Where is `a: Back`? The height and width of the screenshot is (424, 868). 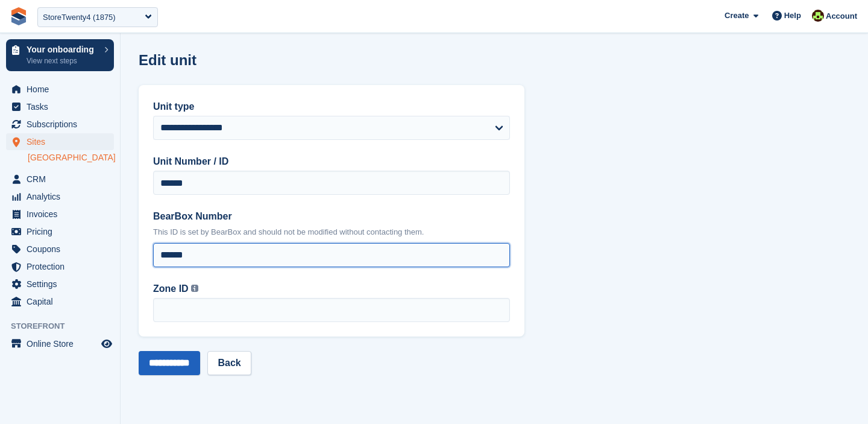
a: Back is located at coordinates (229, 363).